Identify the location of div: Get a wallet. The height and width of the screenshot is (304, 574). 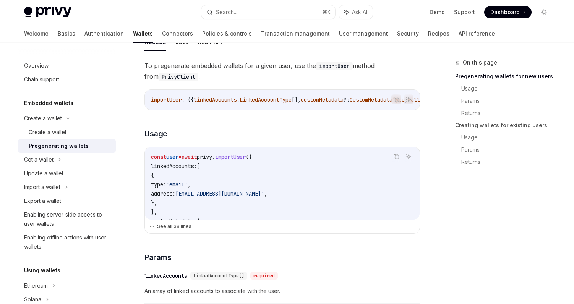
(39, 160).